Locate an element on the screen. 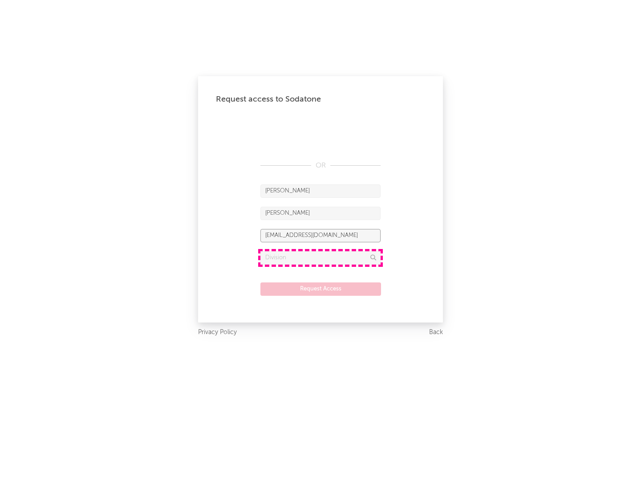  input: Last Name is located at coordinates (321, 213).